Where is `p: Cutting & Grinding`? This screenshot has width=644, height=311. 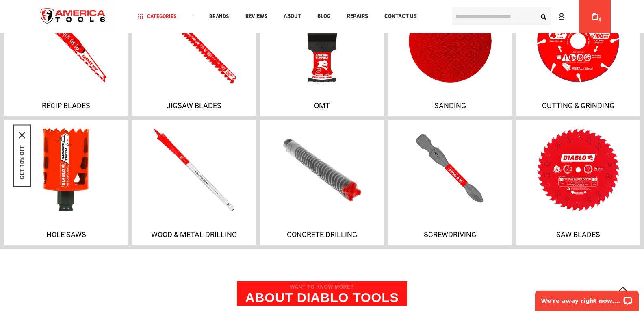
p: Cutting & Grinding is located at coordinates (578, 106).